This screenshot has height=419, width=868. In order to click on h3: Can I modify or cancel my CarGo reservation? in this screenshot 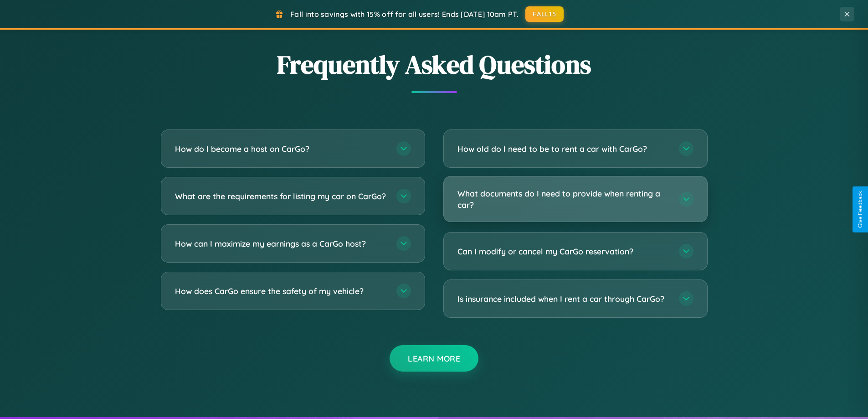, I will do `click(564, 251)`.